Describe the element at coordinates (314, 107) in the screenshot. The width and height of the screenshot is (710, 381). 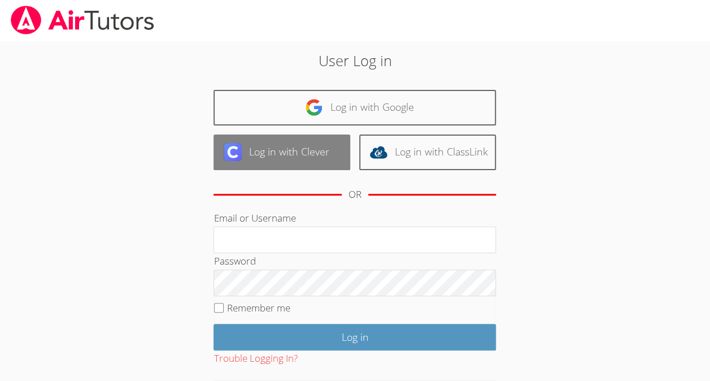
I see `img: google-logo-50288ca7cdecda66e5e0955fdab243c47b7ad437acaf1139b6f446037453330a.svg` at that location.